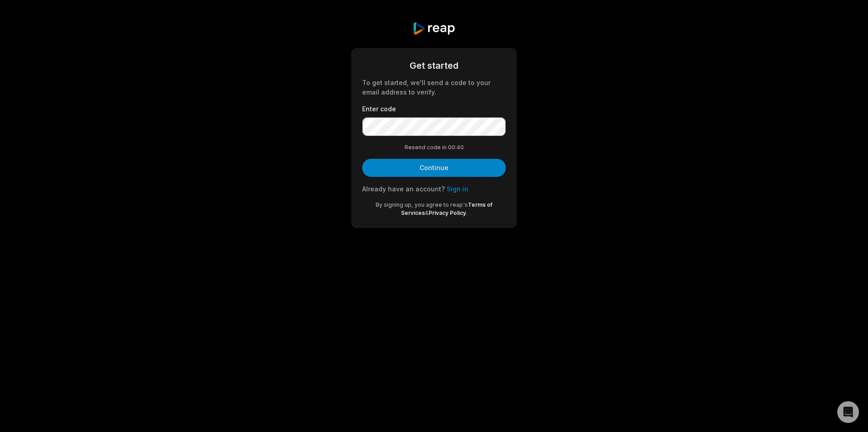 The image size is (868, 432). I want to click on div: Resend code in 00:, so click(434, 147).